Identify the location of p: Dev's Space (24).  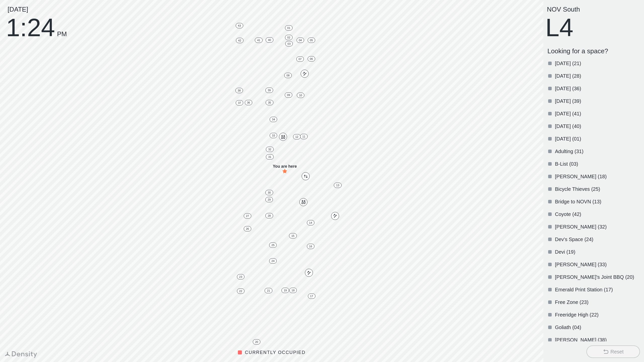
(597, 239).